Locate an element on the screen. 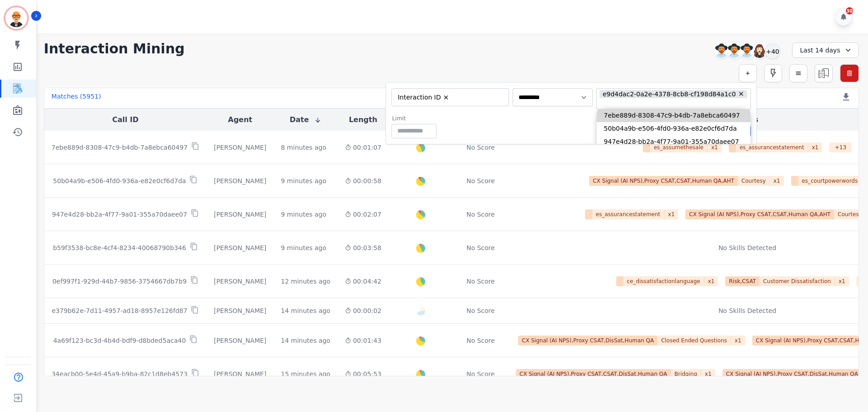  div: 12 minutes ago is located at coordinates (305, 281).